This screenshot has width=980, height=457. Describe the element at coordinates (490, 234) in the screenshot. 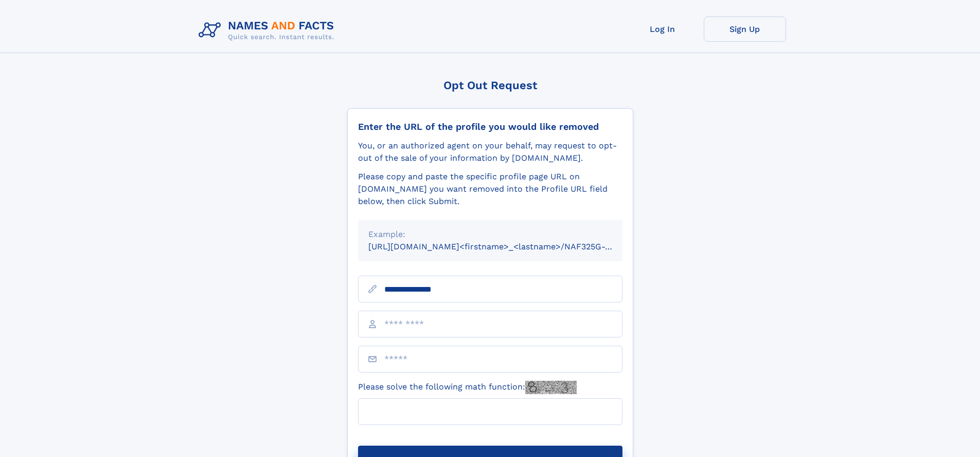

I see `div: Example:` at that location.